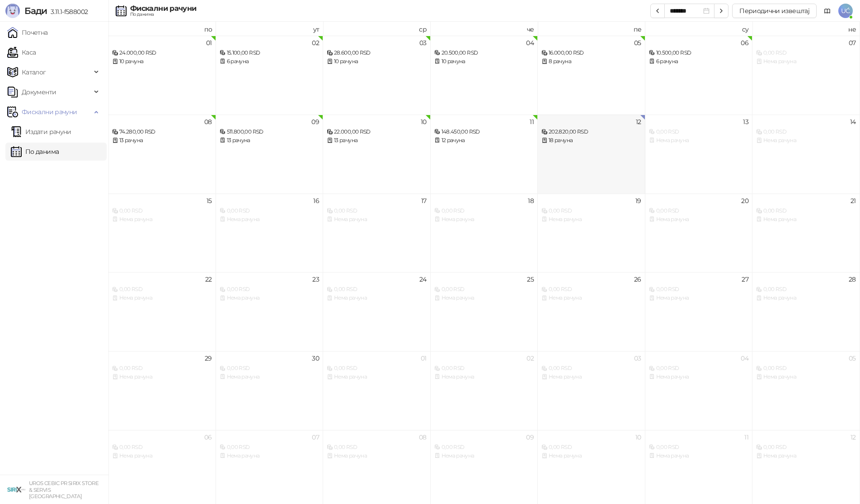 This screenshot has width=860, height=504. What do you see at coordinates (28, 33) in the screenshot?
I see `a: Почетна` at bounding box center [28, 33].